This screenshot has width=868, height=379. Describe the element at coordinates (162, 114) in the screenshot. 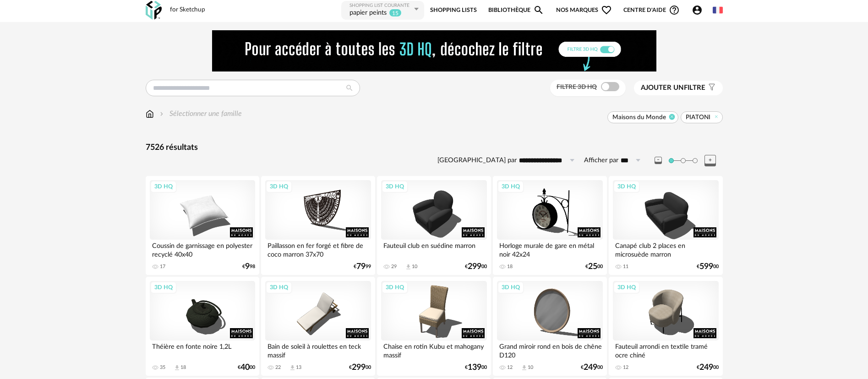

I see `img: svg+xml;base64,PHN2ZyB3aWR0aD0iMTYiIGhlaWdodD0iMTYiIHZpZXdCb3g9IjAgMCAxNiAxNiIgZmlsbD0ibm9uZSIgeG...` at that location.